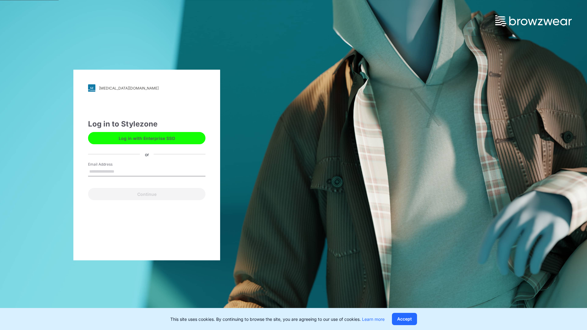 The width and height of the screenshot is (587, 330). Describe the element at coordinates (373, 319) in the screenshot. I see `a: Learn more` at that location.